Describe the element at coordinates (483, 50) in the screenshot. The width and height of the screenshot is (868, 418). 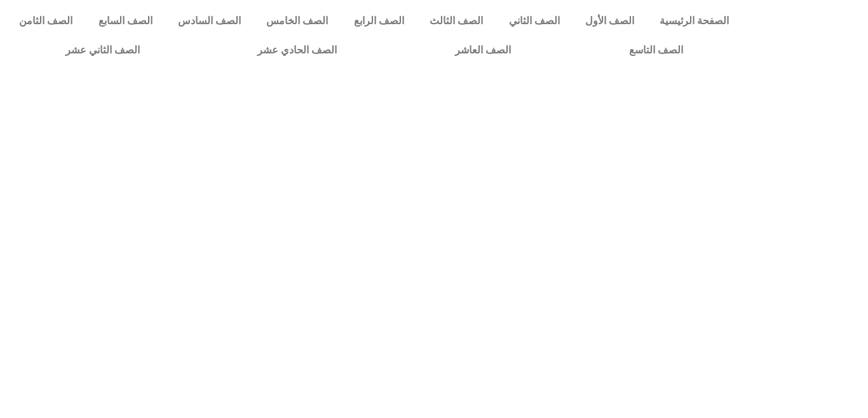
I see `a: الصف العاشر` at that location.